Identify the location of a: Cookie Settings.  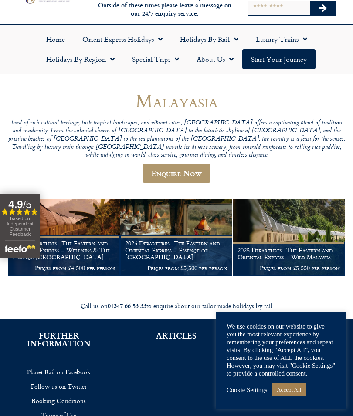
(246, 390).